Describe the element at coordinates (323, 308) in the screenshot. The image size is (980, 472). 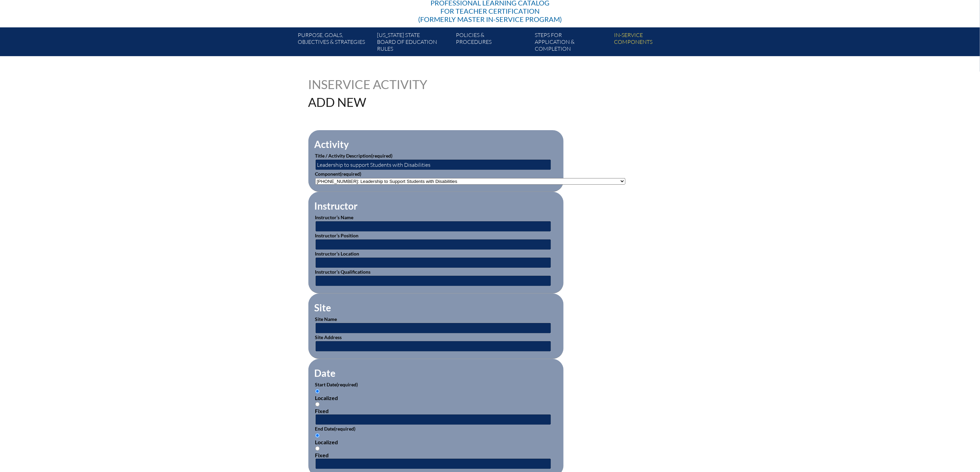
I see `legend: Site` at that location.